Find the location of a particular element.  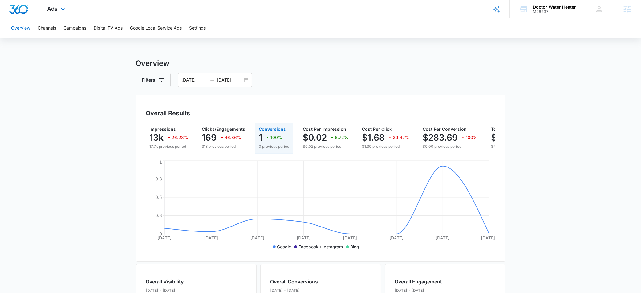

tspan: 0.3 is located at coordinates (159, 215).